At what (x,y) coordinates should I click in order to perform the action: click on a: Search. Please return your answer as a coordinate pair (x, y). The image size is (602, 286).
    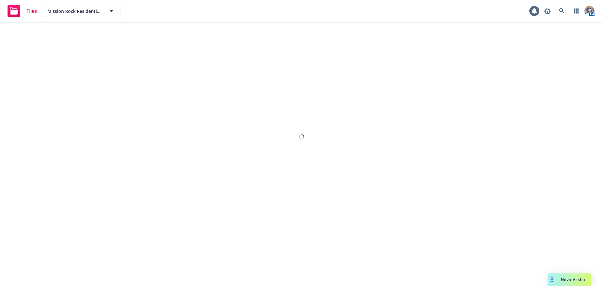
    Looking at the image, I should click on (562, 11).